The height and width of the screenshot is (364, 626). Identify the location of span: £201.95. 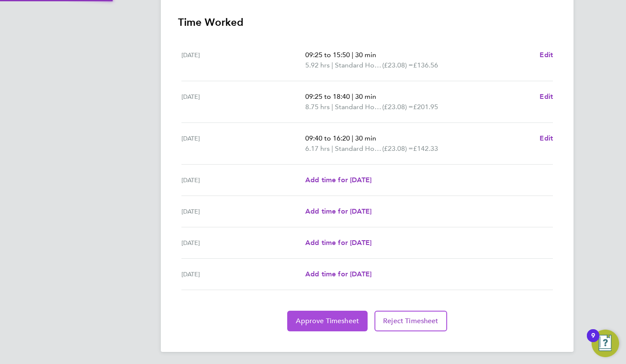
(426, 107).